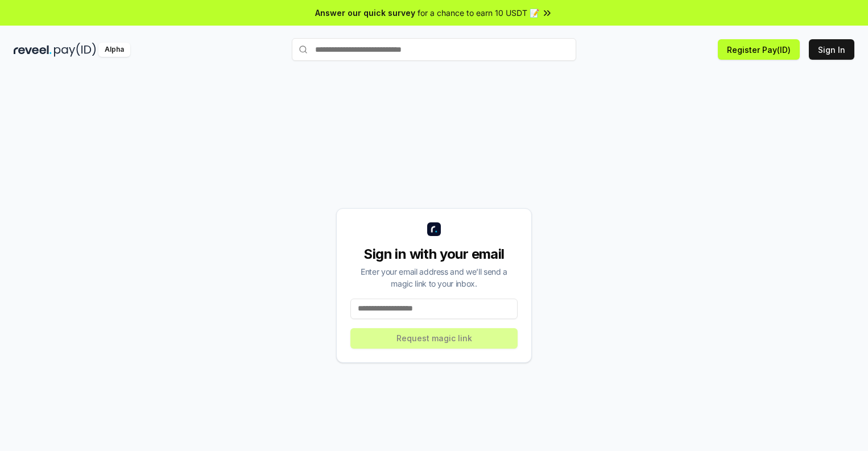 This screenshot has height=451, width=868. I want to click on div: Enter your email address and we’ll send a magic link to your inbox., so click(434, 278).